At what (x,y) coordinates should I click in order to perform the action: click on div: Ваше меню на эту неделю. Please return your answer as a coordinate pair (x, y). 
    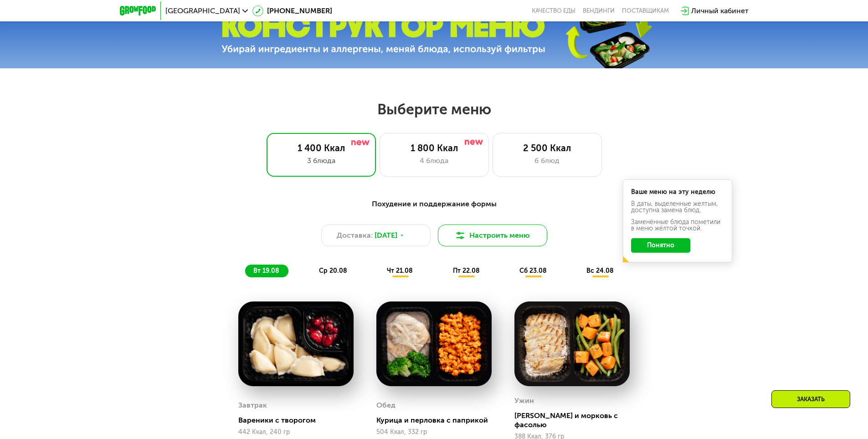
    Looking at the image, I should click on (678, 192).